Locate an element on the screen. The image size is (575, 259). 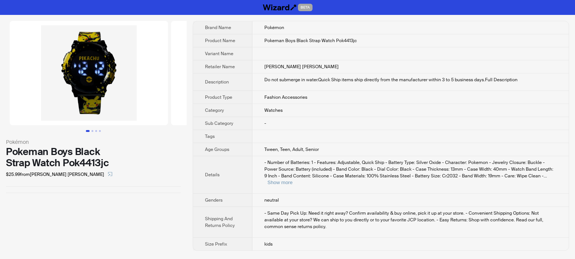
button: Go to slide 3 is located at coordinates (96, 131).